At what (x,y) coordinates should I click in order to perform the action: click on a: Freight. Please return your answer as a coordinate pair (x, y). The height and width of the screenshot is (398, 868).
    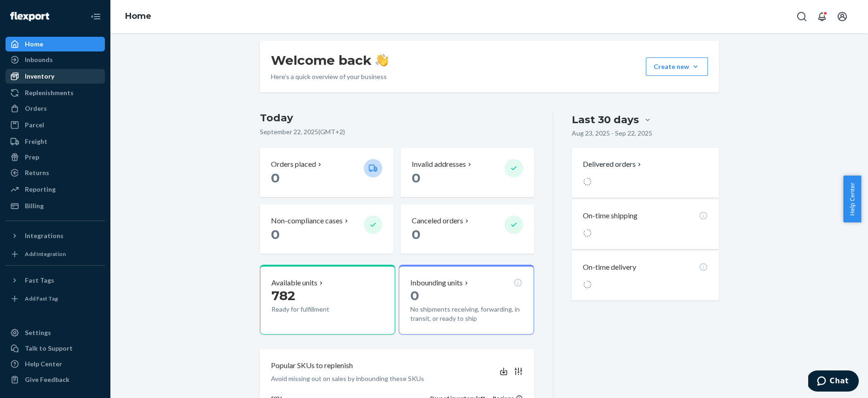
    Looking at the image, I should click on (55, 142).